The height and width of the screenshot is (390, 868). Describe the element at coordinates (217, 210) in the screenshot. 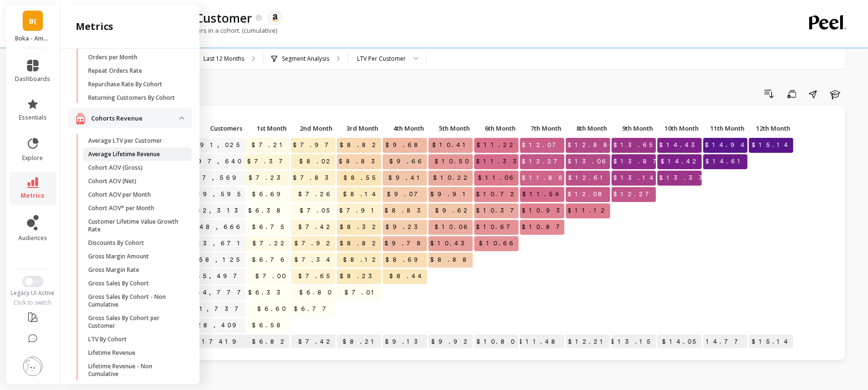

I see `a: 152,313` at that location.